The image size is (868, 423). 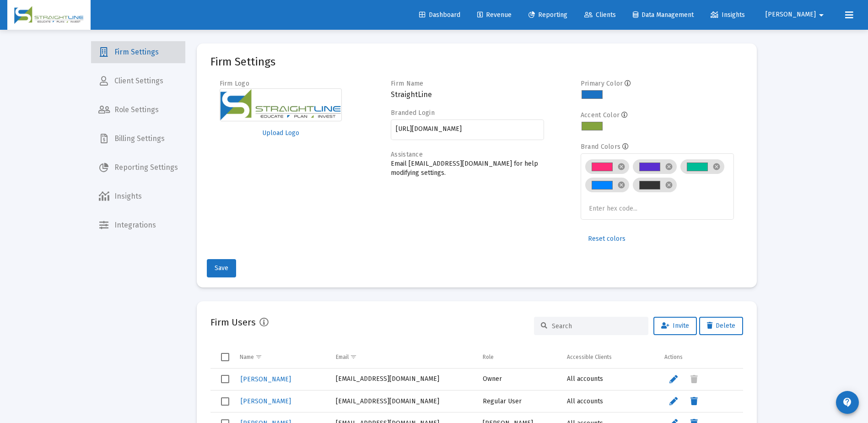 What do you see at coordinates (439, 14) in the screenshot?
I see `span: Dashboard` at bounding box center [439, 14].